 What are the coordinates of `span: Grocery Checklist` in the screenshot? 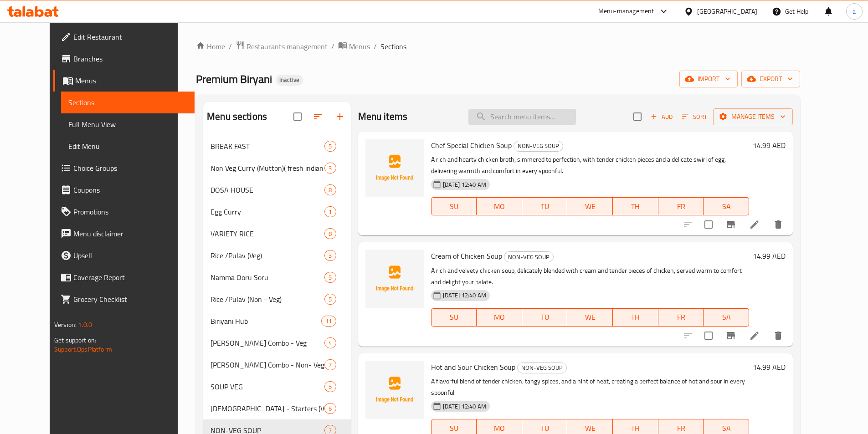 It's located at (131, 299).